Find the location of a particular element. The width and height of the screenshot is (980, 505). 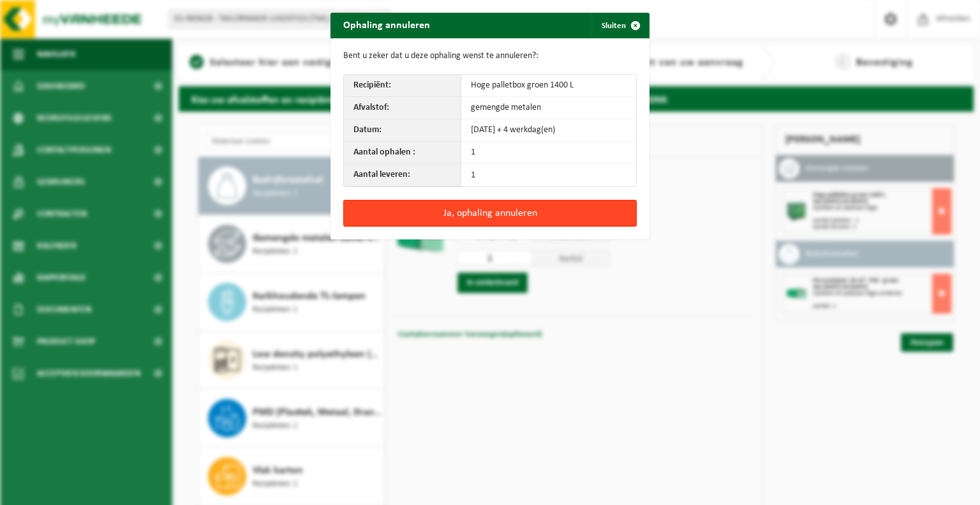

th: Recipiënt: is located at coordinates (402, 85).